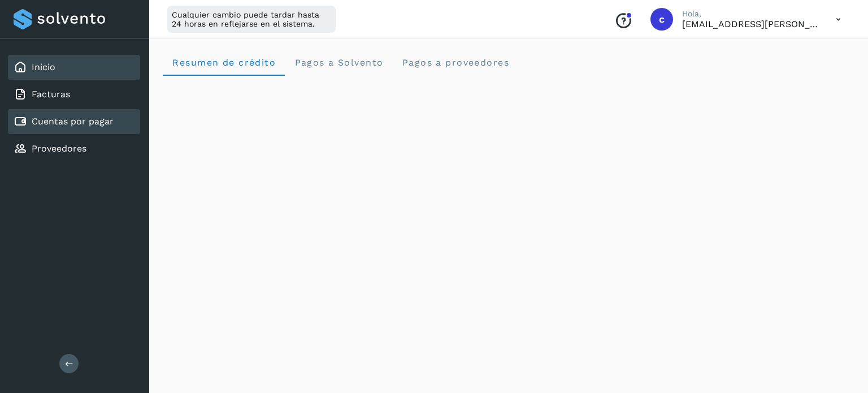  What do you see at coordinates (74, 121) in the screenshot?
I see `div: Cuentas por pagar` at bounding box center [74, 121].